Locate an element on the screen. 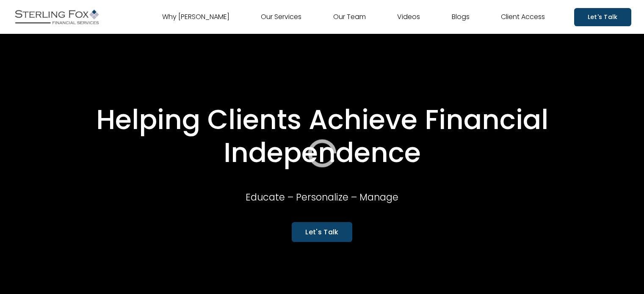  a: Client Access is located at coordinates (523, 17).